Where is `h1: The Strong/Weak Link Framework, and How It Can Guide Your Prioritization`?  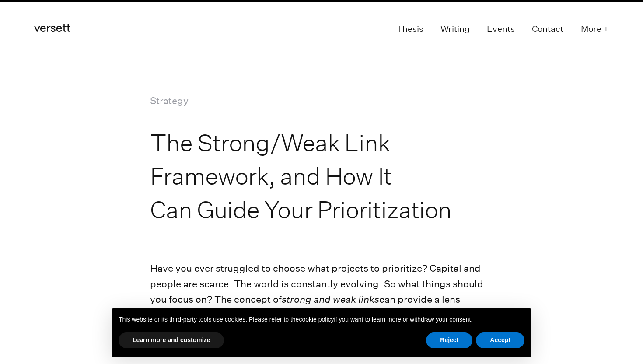 h1: The Strong/Weak Link Framework, and How It Can Guide Your Prioritization is located at coordinates (322, 176).